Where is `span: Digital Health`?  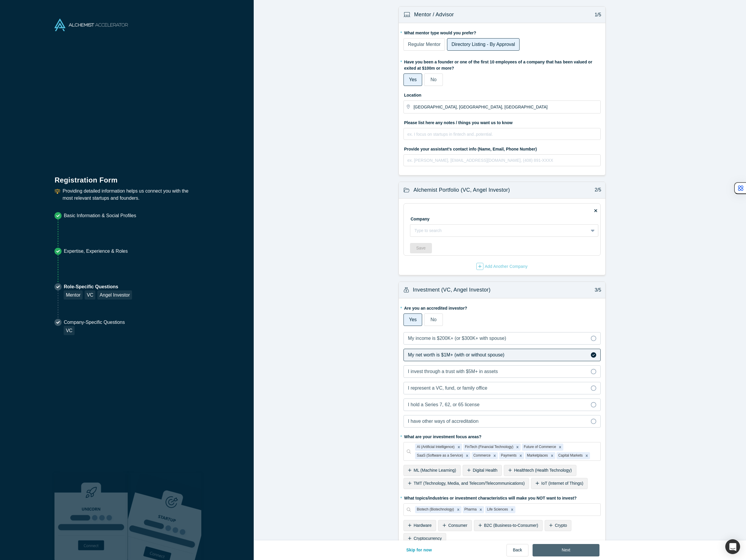 span: Digital Health is located at coordinates (486, 471).